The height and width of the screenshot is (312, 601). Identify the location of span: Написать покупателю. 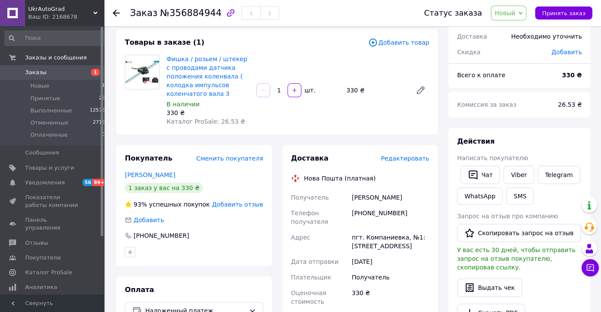
(493, 158).